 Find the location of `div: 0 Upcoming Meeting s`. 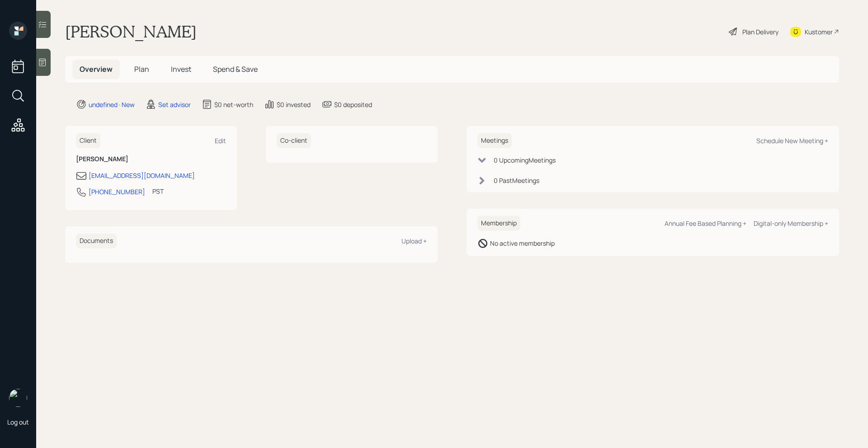

div: 0 Upcoming Meeting s is located at coordinates (525, 160).